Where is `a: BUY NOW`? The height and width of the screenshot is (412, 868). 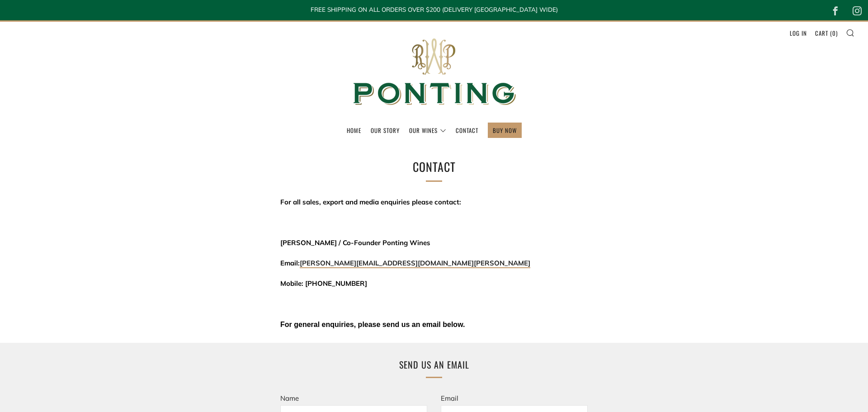
a: BUY NOW is located at coordinates (505, 130).